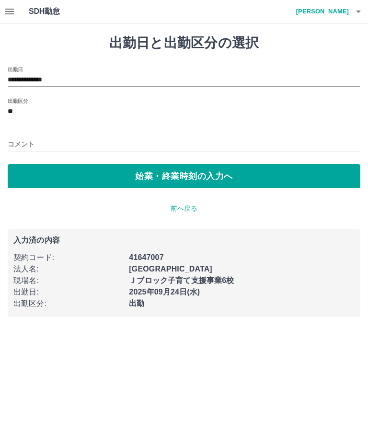  I want to click on b: 2025年09月24日(水), so click(164, 292).